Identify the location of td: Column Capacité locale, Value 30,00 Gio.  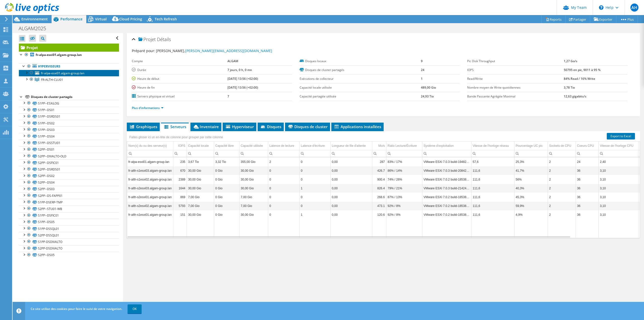
(200, 171).